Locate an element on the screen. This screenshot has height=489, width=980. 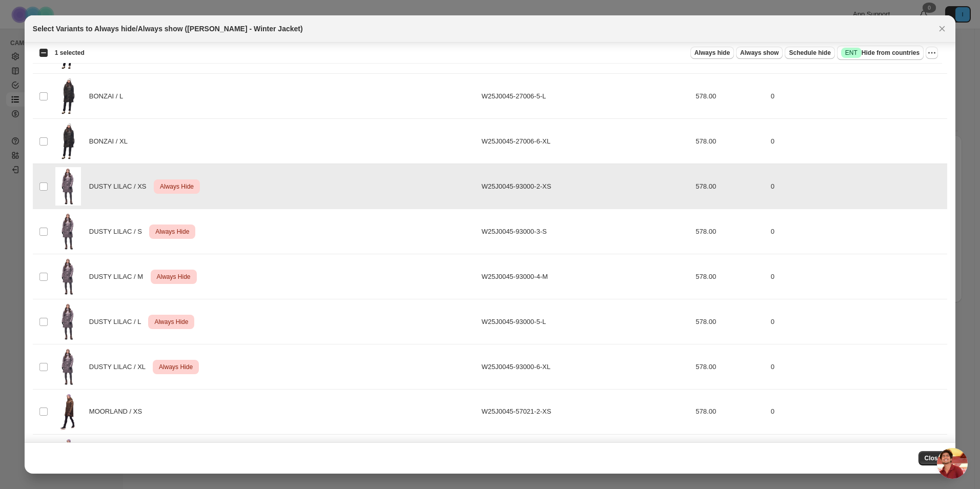
span: Always show is located at coordinates (759, 53).